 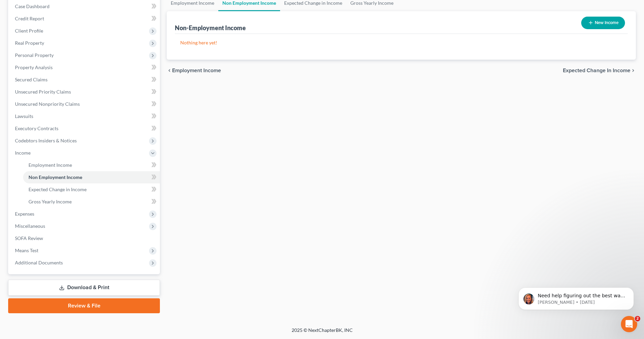 I want to click on div: 2025 © NextChapterBK, INC, so click(x=322, y=333).